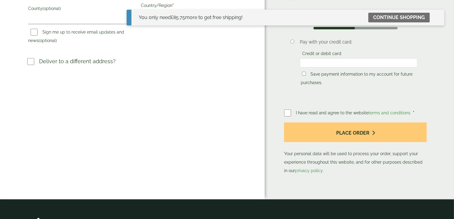 This screenshot has width=454, height=219. I want to click on label: Country/Region, so click(193, 6).